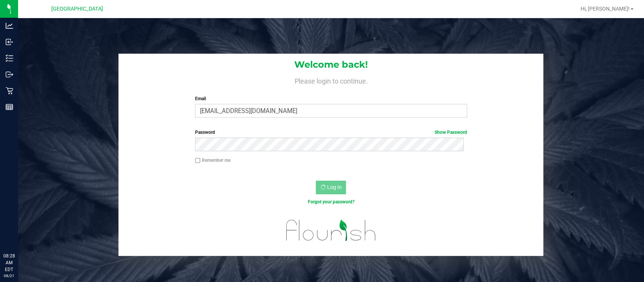 Image resolution: width=644 pixels, height=282 pixels. Describe the element at coordinates (331, 65) in the screenshot. I see `h1: Welcome back!` at that location.